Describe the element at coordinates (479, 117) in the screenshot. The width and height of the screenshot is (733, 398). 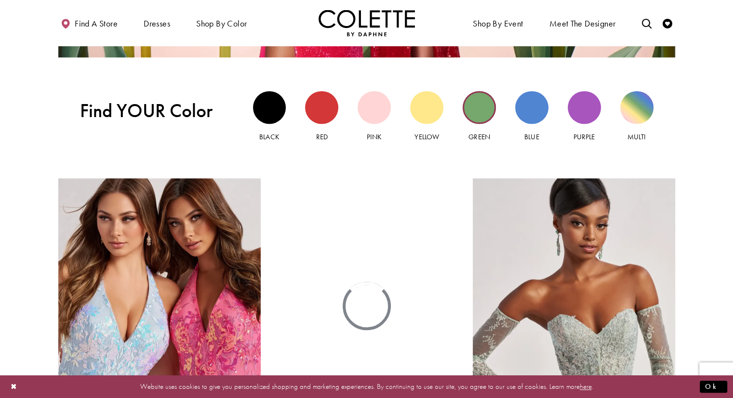
I see `a: Green view Green` at that location.